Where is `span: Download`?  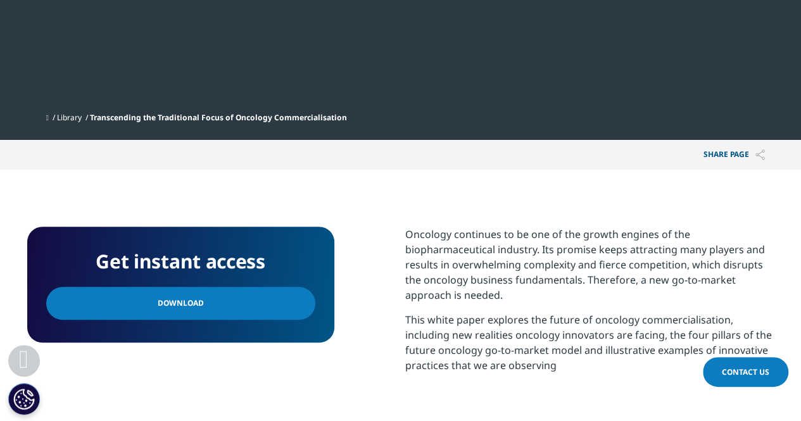
span: Download is located at coordinates (181, 303).